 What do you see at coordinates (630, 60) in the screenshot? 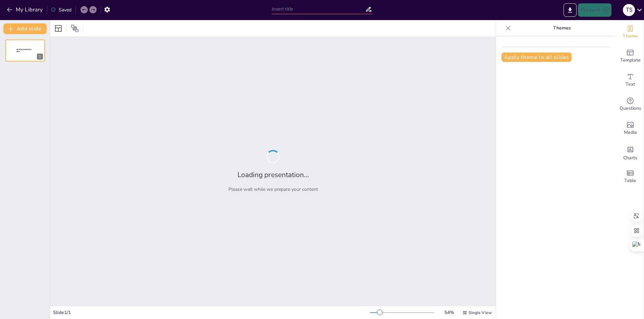
I see `span: Template` at bounding box center [630, 60].